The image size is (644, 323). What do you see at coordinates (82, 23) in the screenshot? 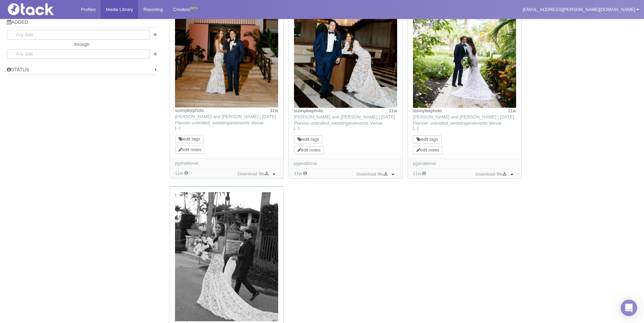
I see `h5: Added` at bounding box center [82, 23].